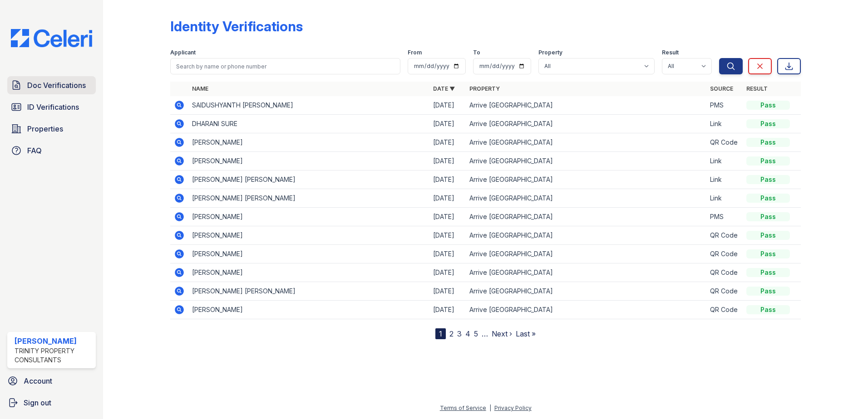  I want to click on span: FAQ, so click(34, 150).